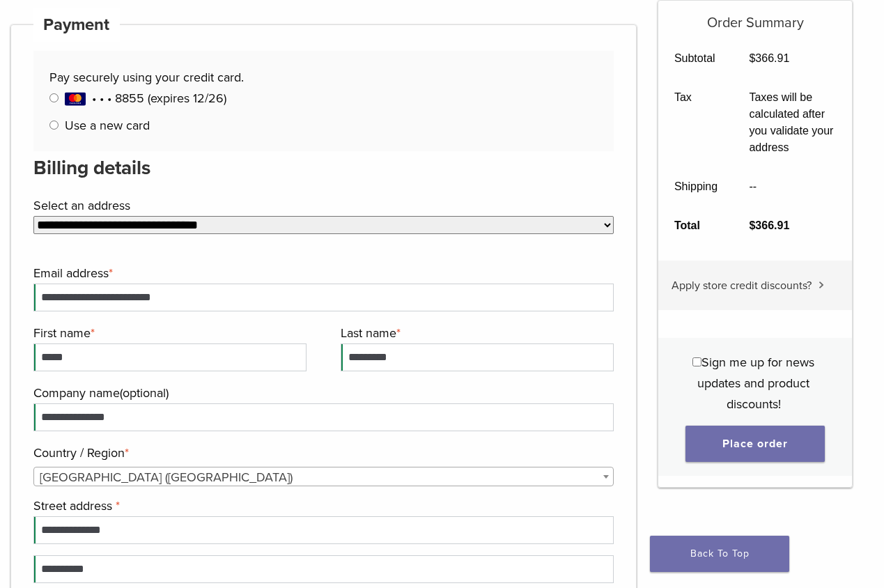 The image size is (884, 588). I want to click on label: Company name, so click(321, 393).